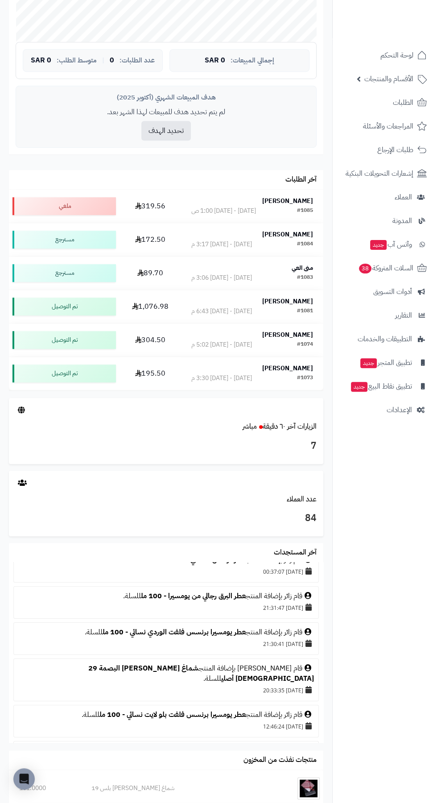 This screenshot has height=803, width=437. Describe the element at coordinates (305, 311) in the screenshot. I see `div: #1081` at that location.